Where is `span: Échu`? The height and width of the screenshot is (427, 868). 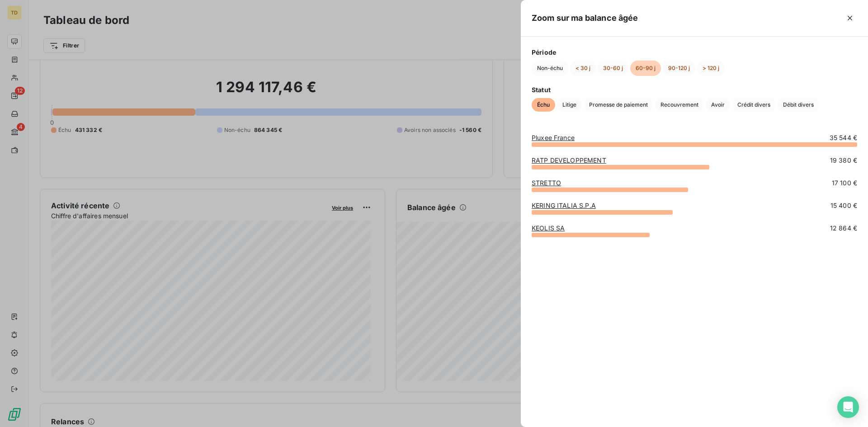 span: Échu is located at coordinates (543, 105).